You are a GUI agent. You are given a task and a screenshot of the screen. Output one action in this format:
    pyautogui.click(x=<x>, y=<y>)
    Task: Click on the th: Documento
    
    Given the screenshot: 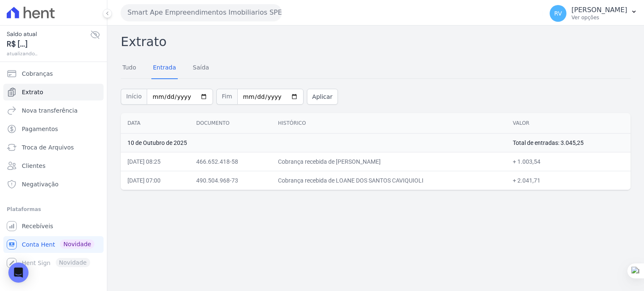 What is the action you would take?
    pyautogui.click(x=230, y=123)
    